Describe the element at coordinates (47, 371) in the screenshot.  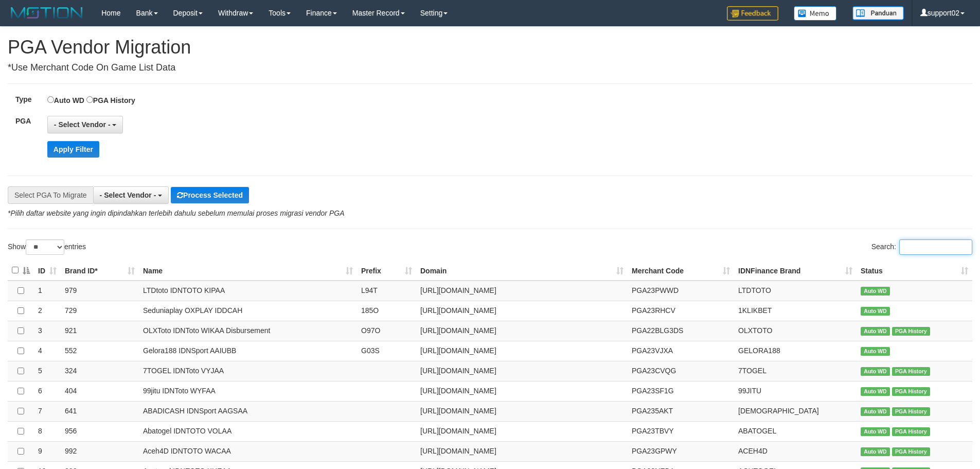
I see `td: 5` at that location.